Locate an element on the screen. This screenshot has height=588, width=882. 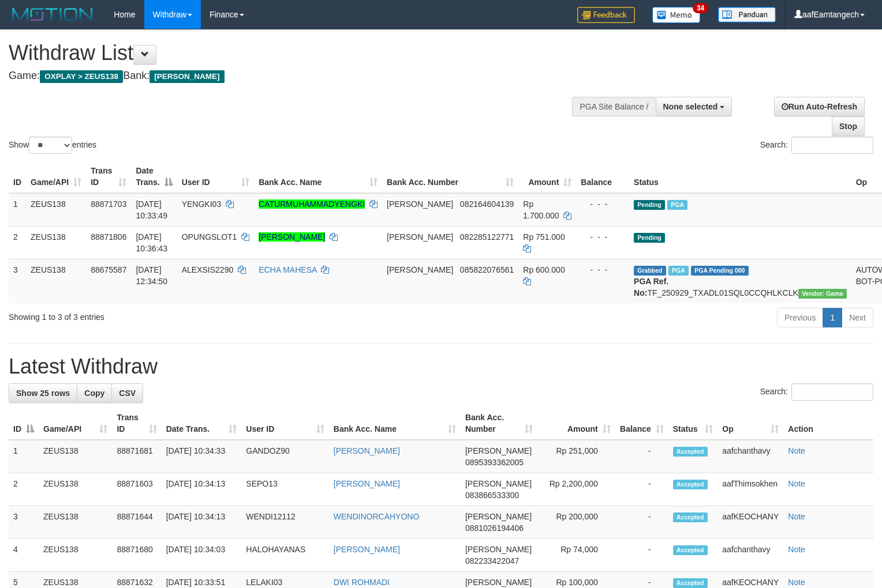
span: 88871806 is located at coordinates (109, 238).